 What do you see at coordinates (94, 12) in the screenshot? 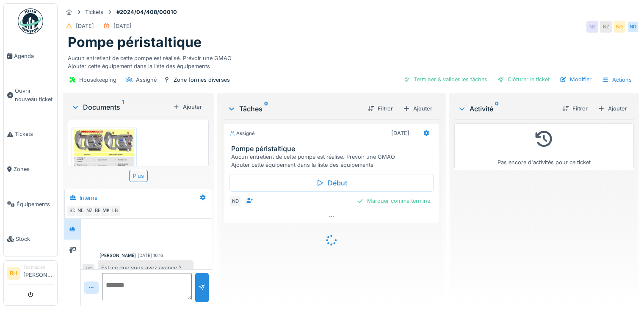
I see `div: Tickets` at bounding box center [94, 12].